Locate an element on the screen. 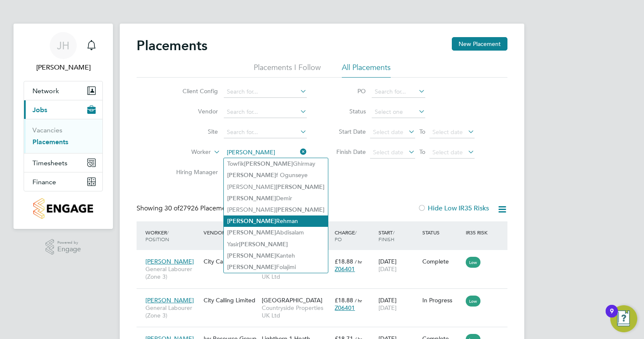 The image size is (644, 339). label: Client Config is located at coordinates (193, 91).